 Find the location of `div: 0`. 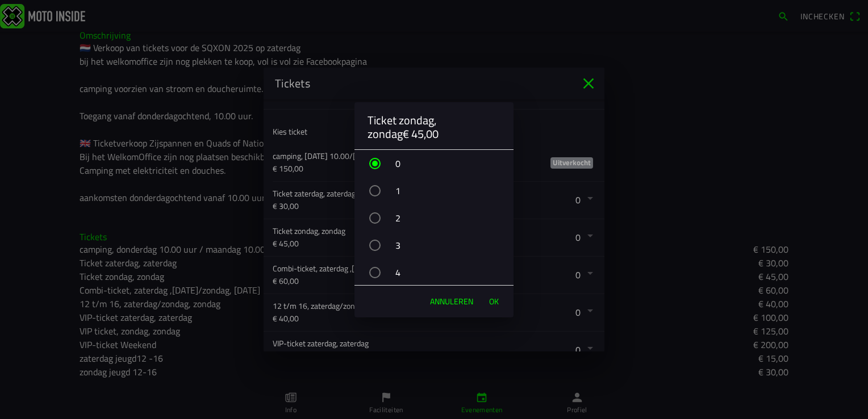

div: 0 is located at coordinates (439, 163).